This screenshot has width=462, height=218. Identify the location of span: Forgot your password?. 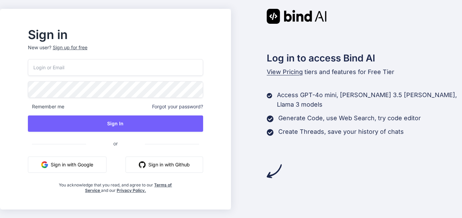
(178, 107).